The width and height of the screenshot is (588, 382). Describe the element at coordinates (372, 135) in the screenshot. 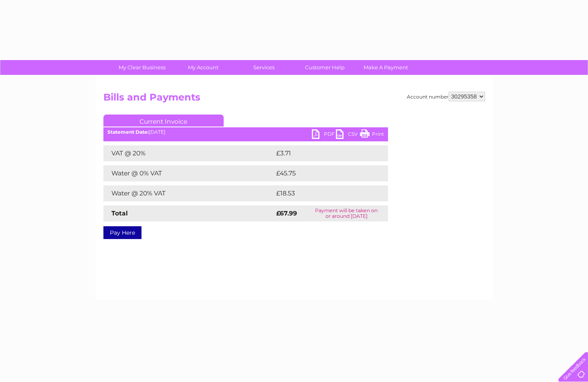

I see `a: Print` at that location.